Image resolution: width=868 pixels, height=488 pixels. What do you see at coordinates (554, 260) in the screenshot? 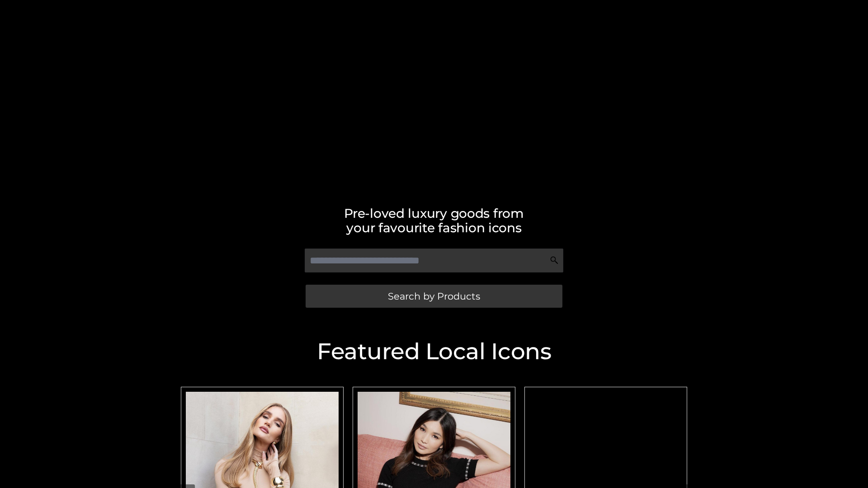
I see `img: Search Icon` at bounding box center [554, 260].